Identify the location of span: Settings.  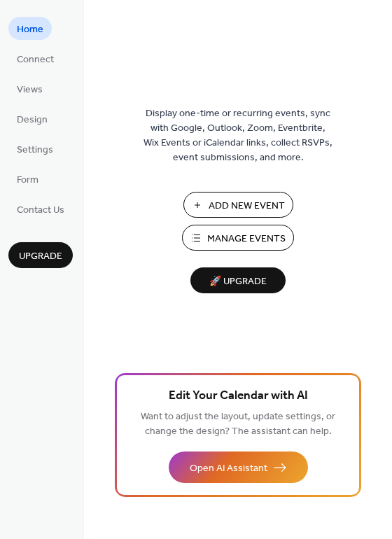
(35, 150).